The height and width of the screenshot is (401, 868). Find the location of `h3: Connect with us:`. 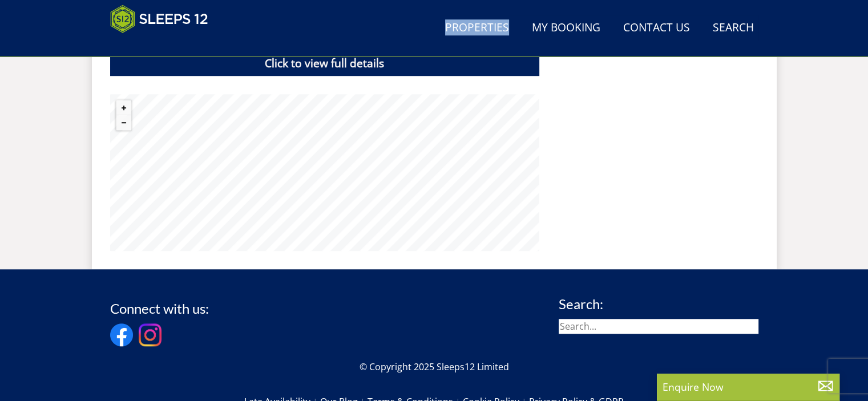

h3: Connect with us: is located at coordinates (160, 309).